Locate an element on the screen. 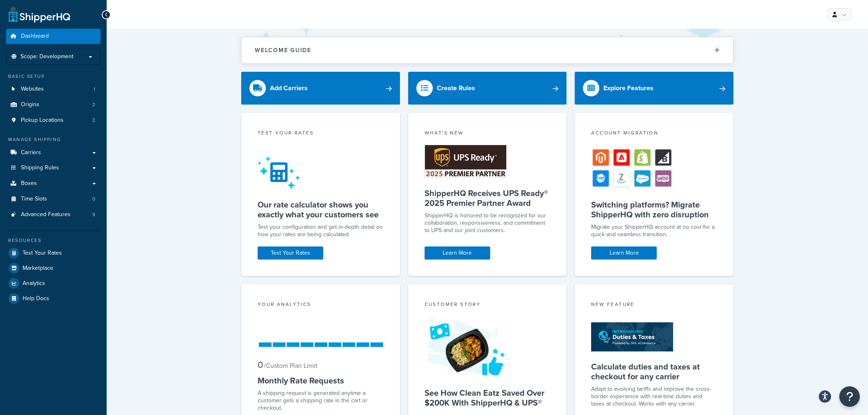 The width and height of the screenshot is (868, 415). span: Advanced Features is located at coordinates (46, 215).